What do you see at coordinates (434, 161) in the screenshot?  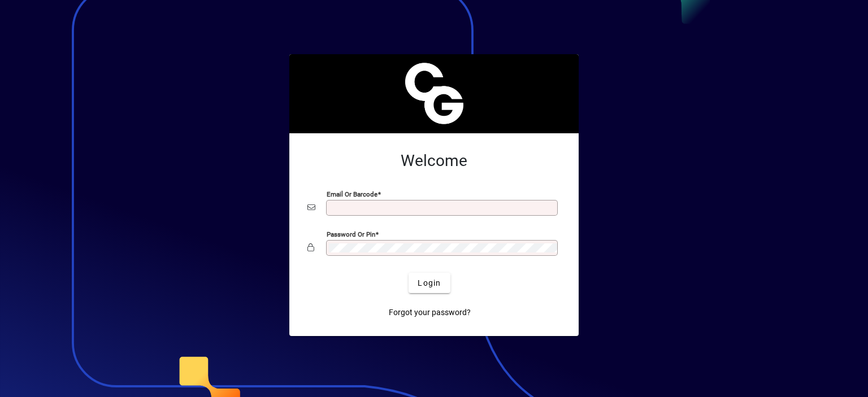 I see `h2: Welcome` at bounding box center [434, 161].